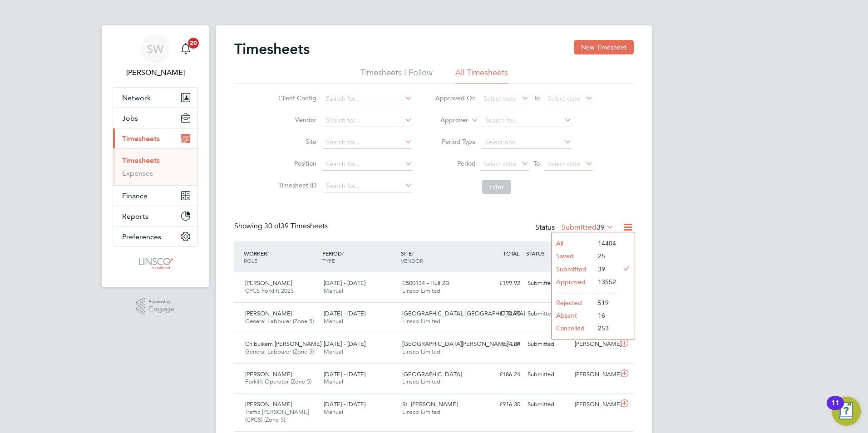 The height and width of the screenshot is (433, 868). Describe the element at coordinates (272, 49) in the screenshot. I see `h2: Timesheets` at that location.